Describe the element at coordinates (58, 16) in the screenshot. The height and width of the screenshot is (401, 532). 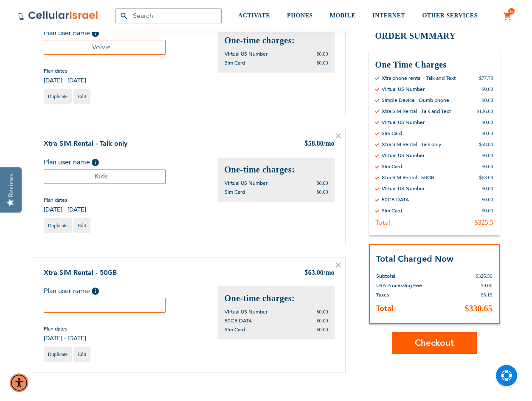
I see `img: Cellular Israel Logo` at that location.